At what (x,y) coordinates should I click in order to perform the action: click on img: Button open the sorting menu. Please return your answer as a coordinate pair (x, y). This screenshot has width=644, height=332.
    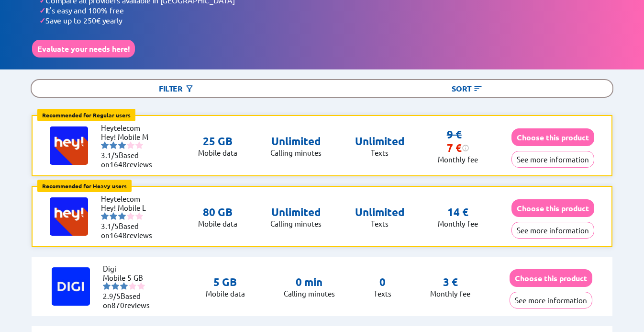
    Looking at the image, I should click on (478, 89).